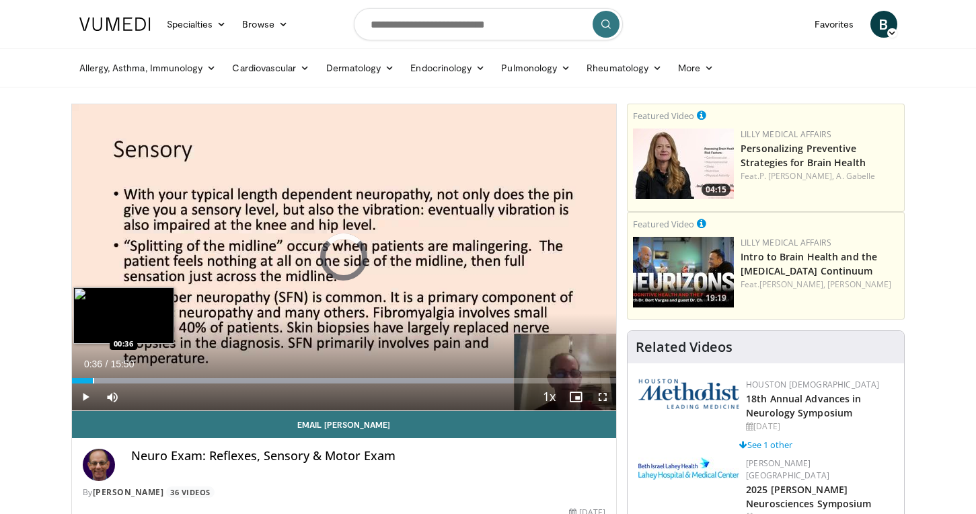 This screenshot has width=976, height=514. I want to click on button: Fullscreen, so click(603, 397).